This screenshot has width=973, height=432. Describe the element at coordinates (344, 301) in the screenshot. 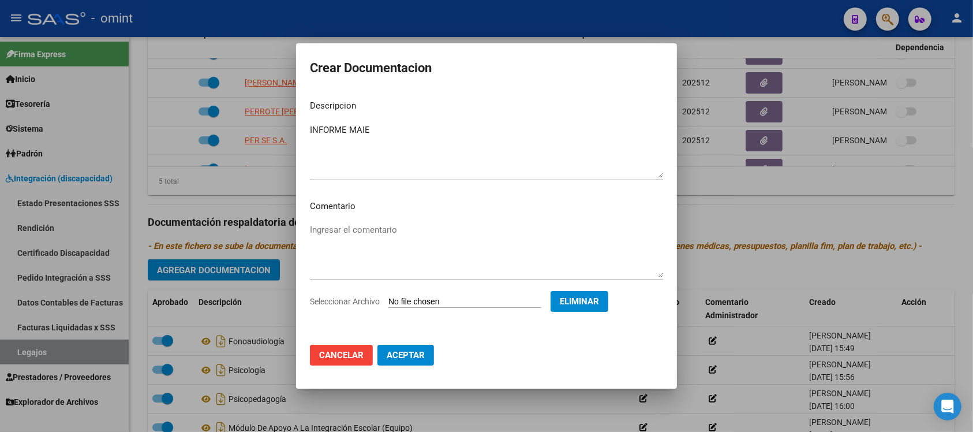

I see `span: Seleccionar Archivo` at that location.